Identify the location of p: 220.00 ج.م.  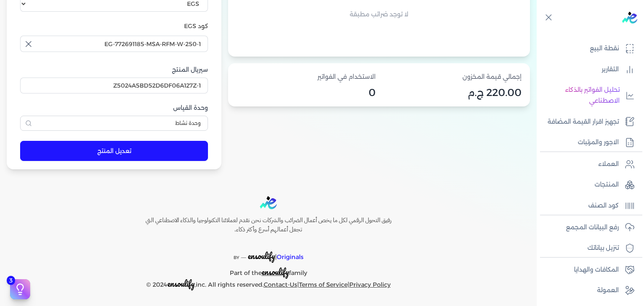
(452, 92).